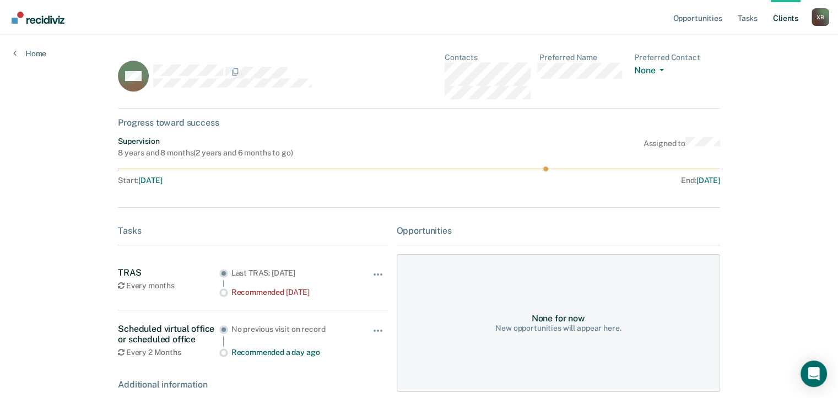 Image resolution: width=838 pixels, height=398 pixels. What do you see at coordinates (651, 71) in the screenshot?
I see `button: None` at bounding box center [651, 71].